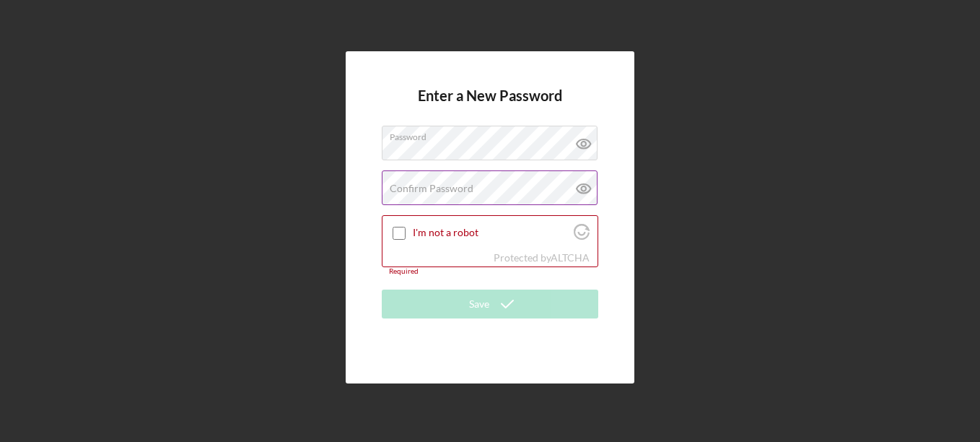 This screenshot has width=980, height=442. What do you see at coordinates (432, 189) in the screenshot?
I see `label: Confirm Password` at bounding box center [432, 189].